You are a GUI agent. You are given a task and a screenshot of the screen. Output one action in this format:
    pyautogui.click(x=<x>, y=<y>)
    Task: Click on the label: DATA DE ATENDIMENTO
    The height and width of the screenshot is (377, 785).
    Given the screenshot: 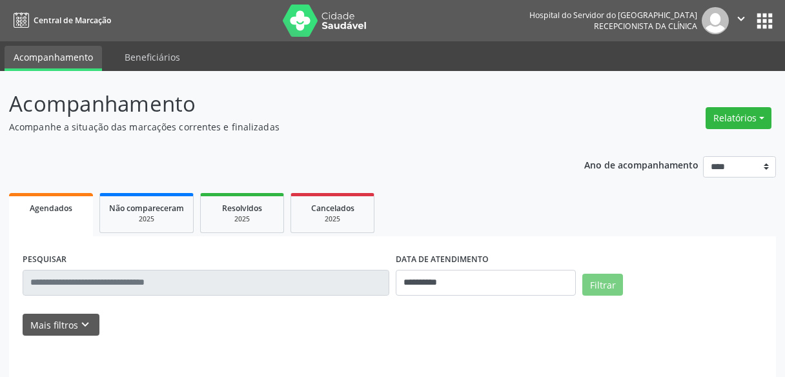 What is the action you would take?
    pyautogui.click(x=442, y=260)
    